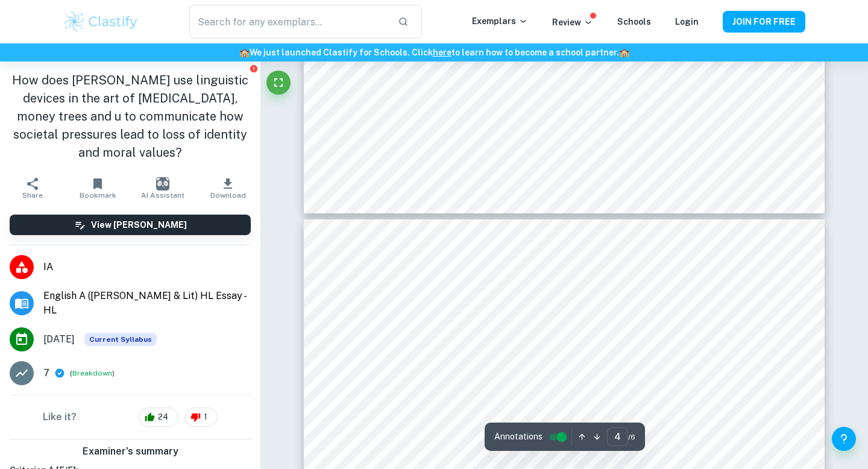 This screenshot has width=868, height=469. What do you see at coordinates (60, 417) in the screenshot?
I see `h6: Like it?` at bounding box center [60, 417].